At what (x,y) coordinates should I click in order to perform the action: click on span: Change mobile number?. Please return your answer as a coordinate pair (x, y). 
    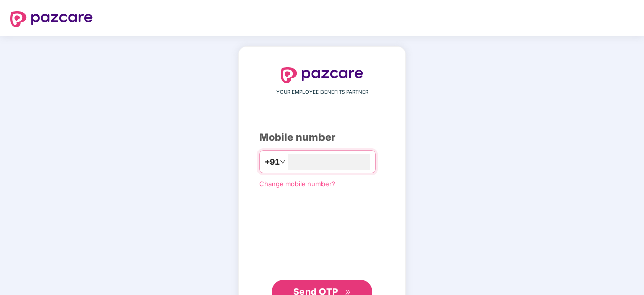
    Looking at the image, I should click on (297, 184).